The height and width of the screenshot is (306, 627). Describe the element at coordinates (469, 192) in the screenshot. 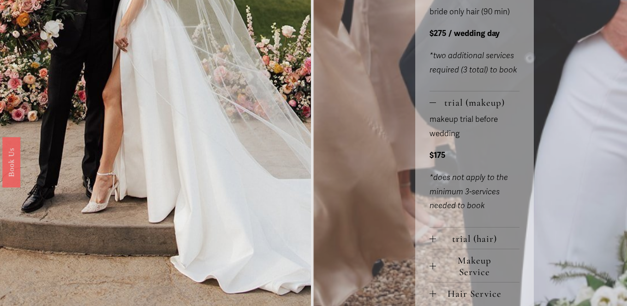

I see `em: *does not apply to the minimum 3-services needed to book` at that location.